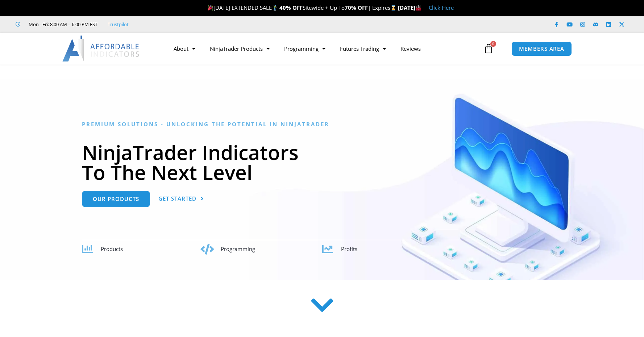 The image size is (644, 337). What do you see at coordinates (181, 199) in the screenshot?
I see `a: Get Started` at bounding box center [181, 199].